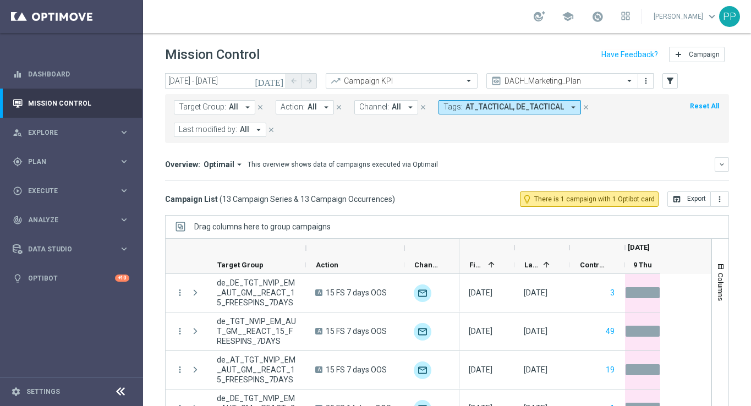 This screenshot has height=406, width=751. What do you see at coordinates (71, 220) in the screenshot?
I see `div: track_changes Analyze keyboard_arrow_right` at bounding box center [71, 220].